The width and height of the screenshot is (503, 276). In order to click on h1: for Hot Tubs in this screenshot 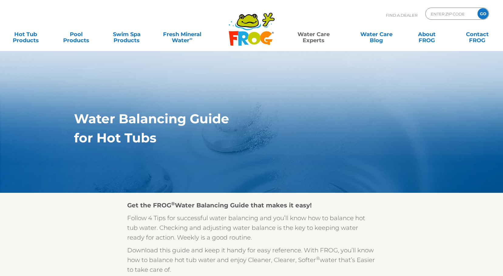, I will do `click(237, 138)`.